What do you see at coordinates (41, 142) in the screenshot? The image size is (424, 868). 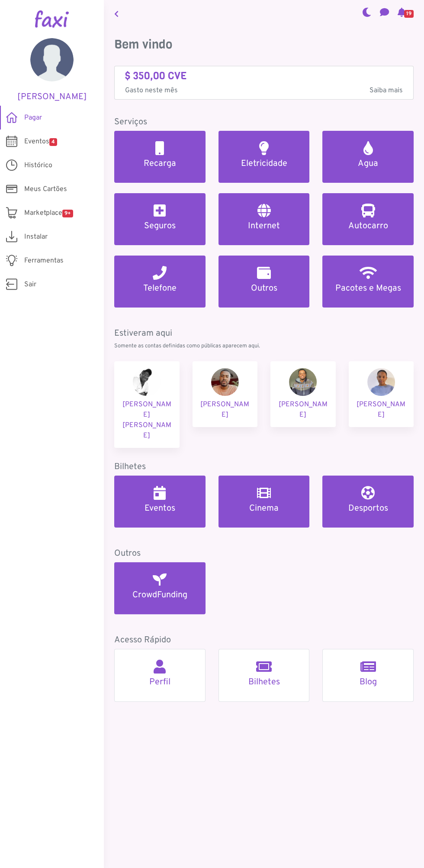 I see `span: Eventos` at bounding box center [41, 142].